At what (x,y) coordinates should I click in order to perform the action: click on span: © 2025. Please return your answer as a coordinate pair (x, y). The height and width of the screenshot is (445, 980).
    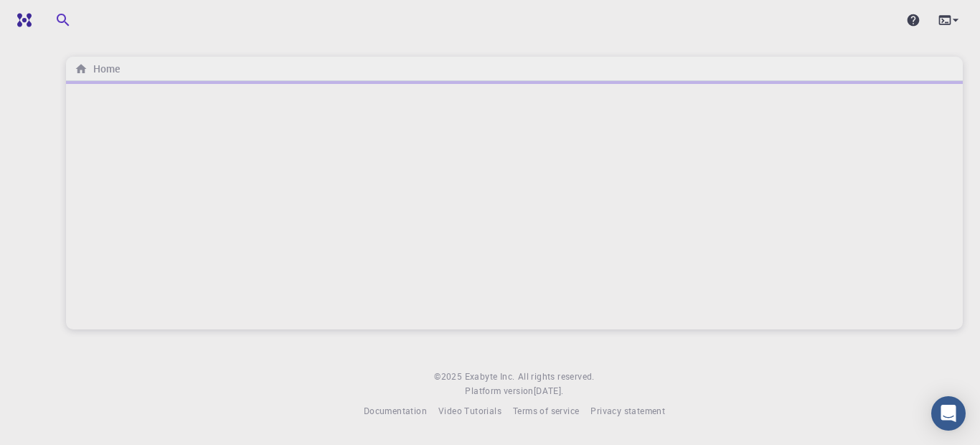
    Looking at the image, I should click on (449, 376).